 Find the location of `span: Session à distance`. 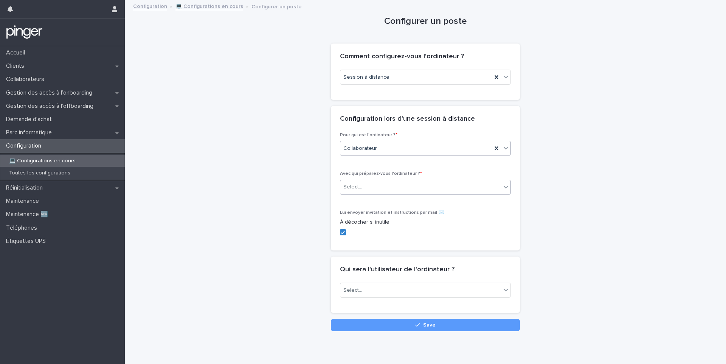

span: Session à distance is located at coordinates (367, 77).